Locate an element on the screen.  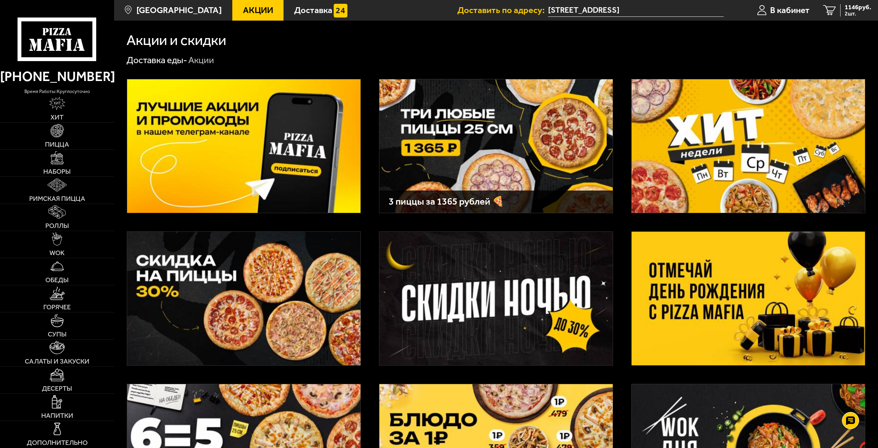
span: 1146 руб. is located at coordinates (857, 7).